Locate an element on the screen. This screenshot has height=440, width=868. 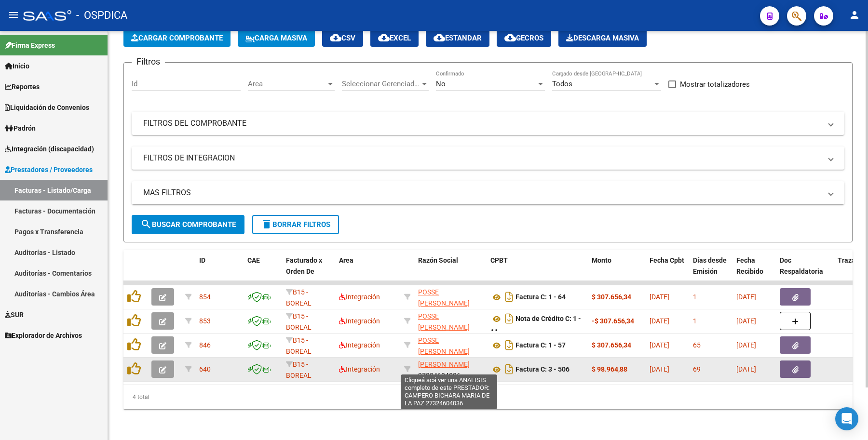
span: Facturado x Orden De is located at coordinates (304, 265).